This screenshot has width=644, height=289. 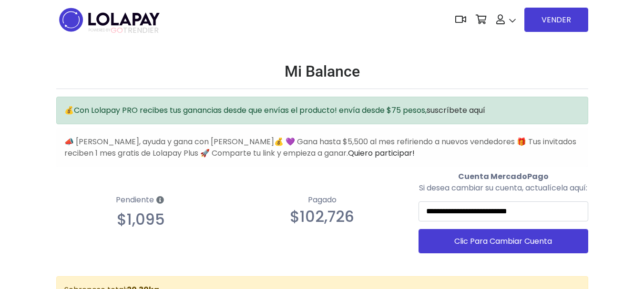 I want to click on span: 💰Con Lolapay PRO recibes tus ganancias desde que envías el producto! envía desde $75 pesos,, so click(x=275, y=110).